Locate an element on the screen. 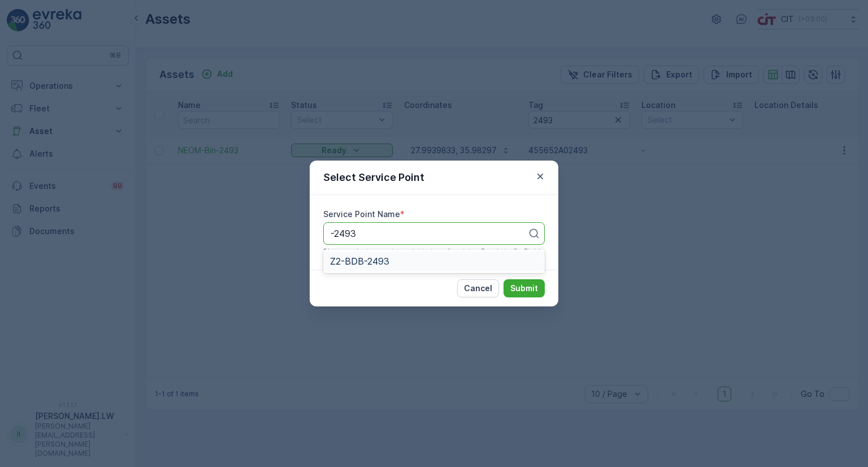 This screenshot has height=467, width=868. button: Submit is located at coordinates (524, 288).